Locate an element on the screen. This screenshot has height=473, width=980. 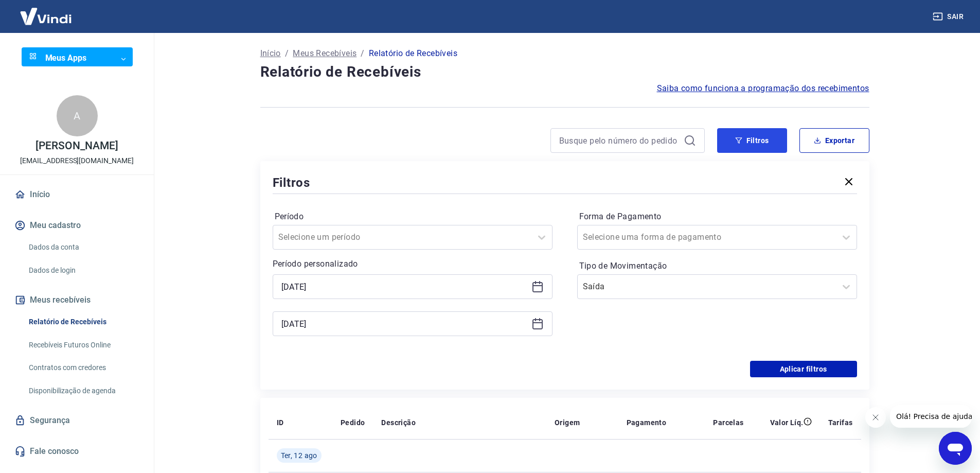
div: A is located at coordinates (77, 115).